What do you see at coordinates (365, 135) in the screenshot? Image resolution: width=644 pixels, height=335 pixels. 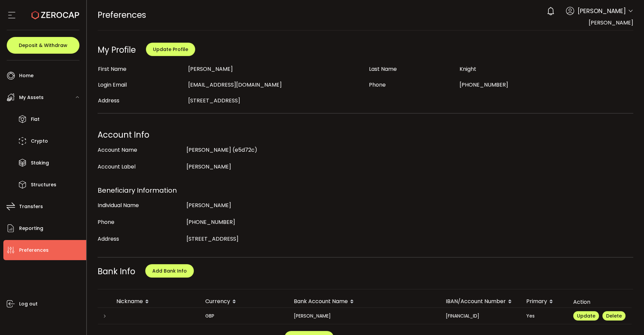 I see `div: Account Info` at bounding box center [365, 135].